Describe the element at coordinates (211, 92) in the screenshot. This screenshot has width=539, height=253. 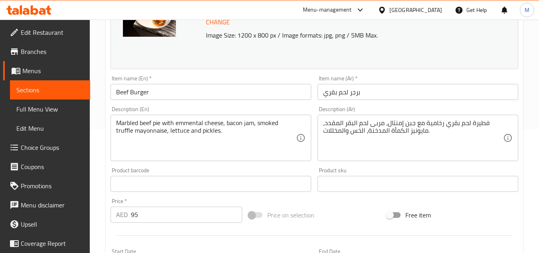
I see `input: Enter name En` at that location.